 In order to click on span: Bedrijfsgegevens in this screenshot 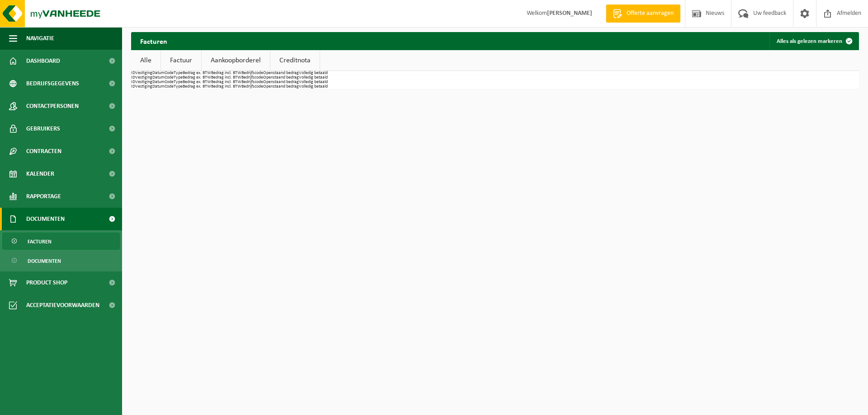, I will do `click(53, 83)`.